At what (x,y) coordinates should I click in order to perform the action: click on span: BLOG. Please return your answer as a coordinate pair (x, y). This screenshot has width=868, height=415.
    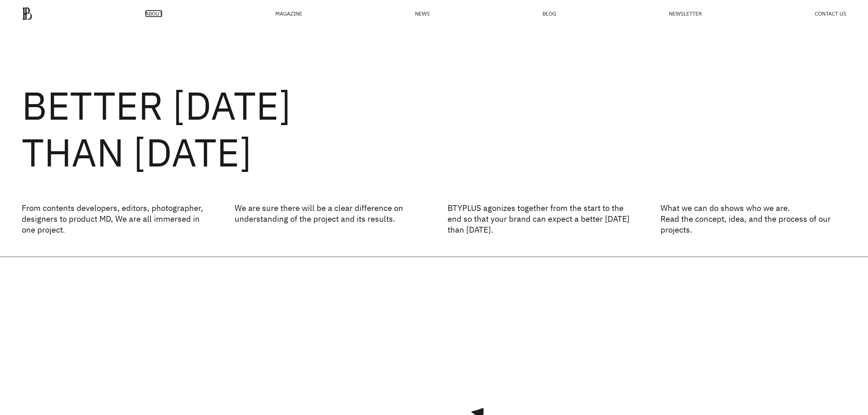
    Looking at the image, I should click on (549, 14).